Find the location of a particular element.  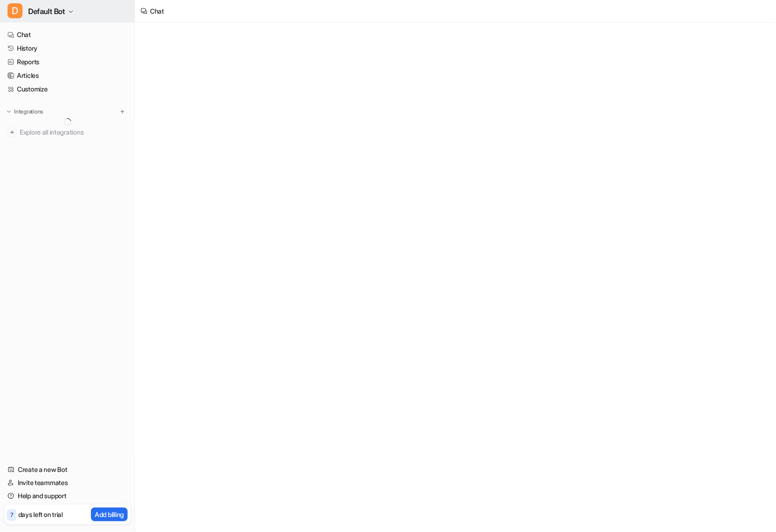

a: Articles is located at coordinates (67, 76).